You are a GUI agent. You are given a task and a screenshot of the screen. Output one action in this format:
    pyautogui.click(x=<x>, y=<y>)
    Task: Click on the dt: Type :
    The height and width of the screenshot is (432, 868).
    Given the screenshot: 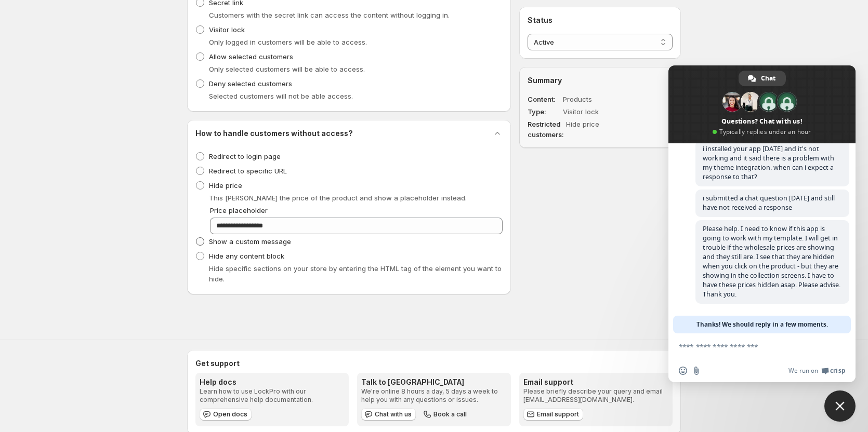 What is the action you would take?
    pyautogui.click(x=544, y=112)
    